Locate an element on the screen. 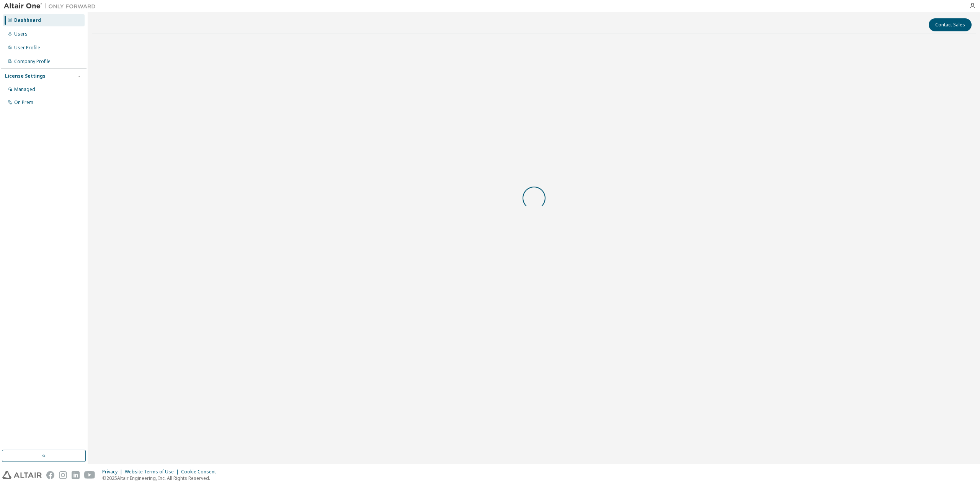  div: On Prem is located at coordinates (23, 103).